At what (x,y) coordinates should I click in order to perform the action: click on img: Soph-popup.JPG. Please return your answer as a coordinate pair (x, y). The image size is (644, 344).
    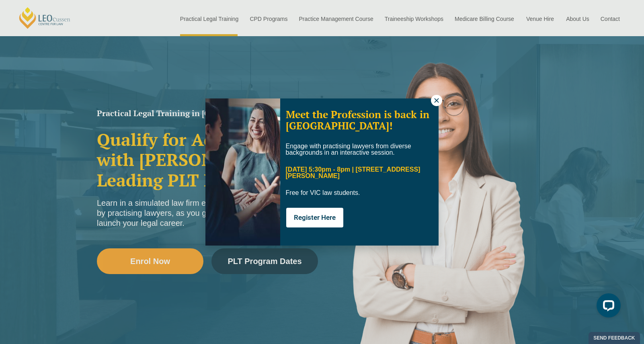
    Looking at the image, I should click on (243, 172).